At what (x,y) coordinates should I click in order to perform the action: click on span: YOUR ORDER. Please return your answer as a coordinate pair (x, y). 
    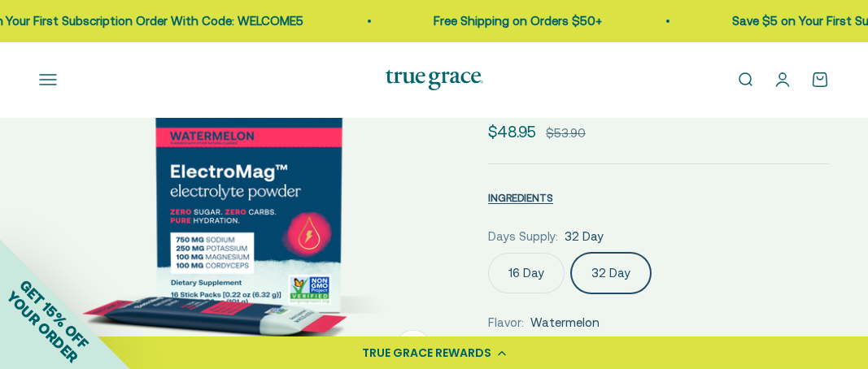
    Looking at the image, I should click on (43, 327).